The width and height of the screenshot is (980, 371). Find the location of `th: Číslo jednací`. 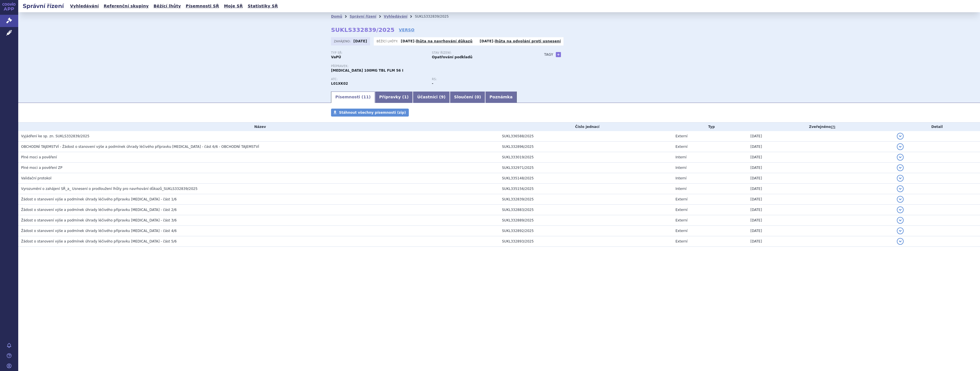

th: Číslo jednací is located at coordinates (586, 127).